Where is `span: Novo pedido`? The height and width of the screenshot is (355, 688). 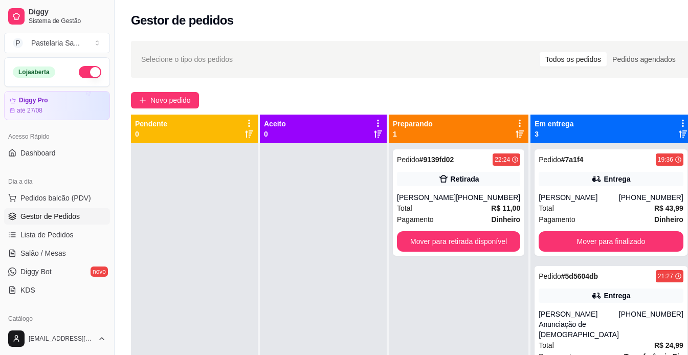
span: Novo pedido is located at coordinates (170, 100).